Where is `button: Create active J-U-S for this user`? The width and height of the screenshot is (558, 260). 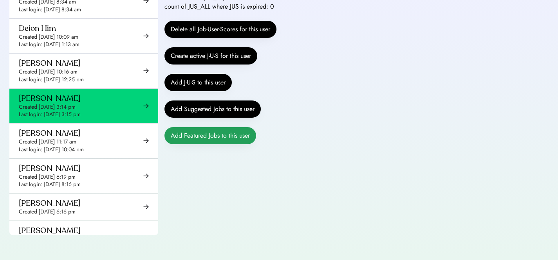
button: Create active J-U-S for this user is located at coordinates (211, 56).